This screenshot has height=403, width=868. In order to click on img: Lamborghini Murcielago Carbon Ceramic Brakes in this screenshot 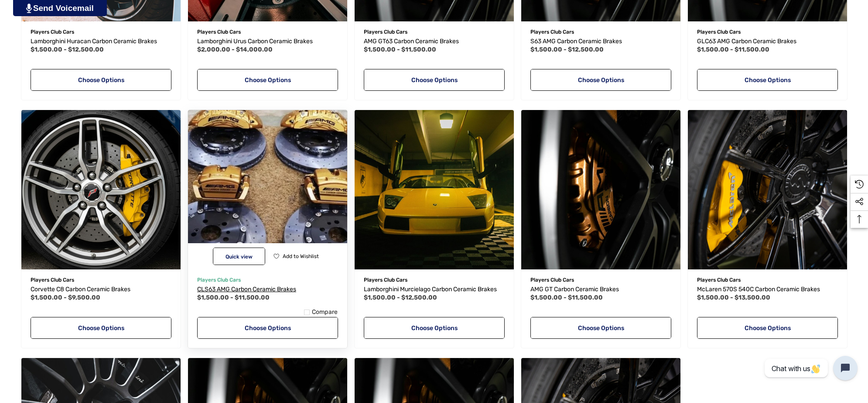, I will do `click(434, 189)`.